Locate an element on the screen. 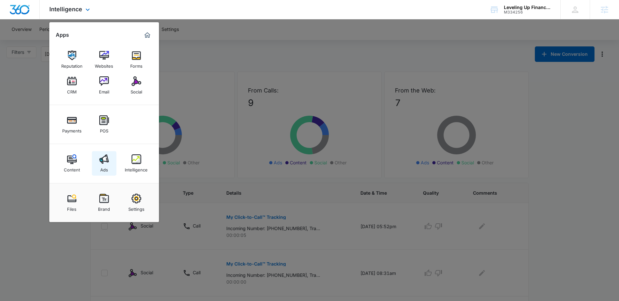 The width and height of the screenshot is (619, 301). a: Content is located at coordinates (72, 163).